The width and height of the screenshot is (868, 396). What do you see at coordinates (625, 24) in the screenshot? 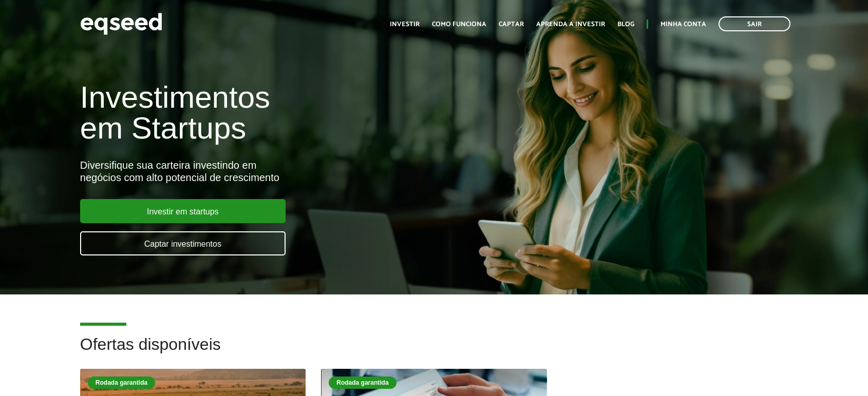
I see `a: Blog` at bounding box center [625, 24].